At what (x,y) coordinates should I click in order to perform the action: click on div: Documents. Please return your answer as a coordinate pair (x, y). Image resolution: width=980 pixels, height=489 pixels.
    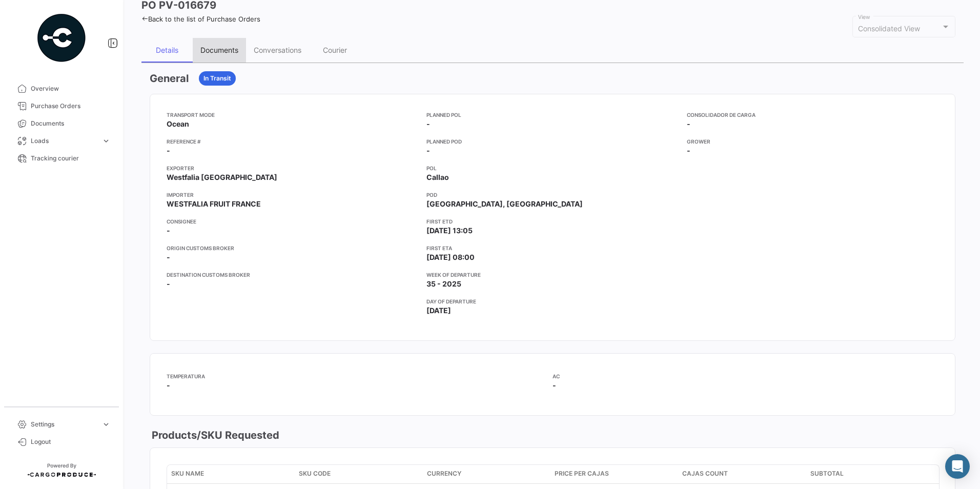
    Looking at the image, I should click on (219, 50).